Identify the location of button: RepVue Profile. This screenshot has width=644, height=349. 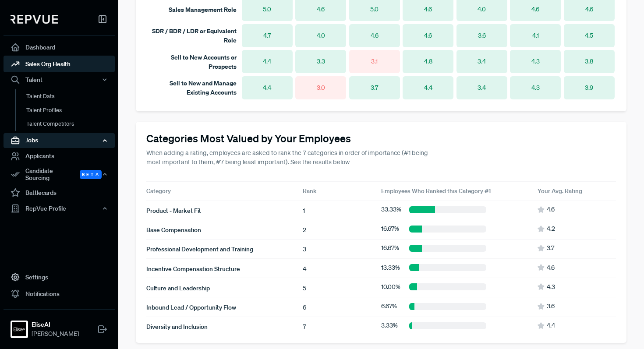
(59, 208).